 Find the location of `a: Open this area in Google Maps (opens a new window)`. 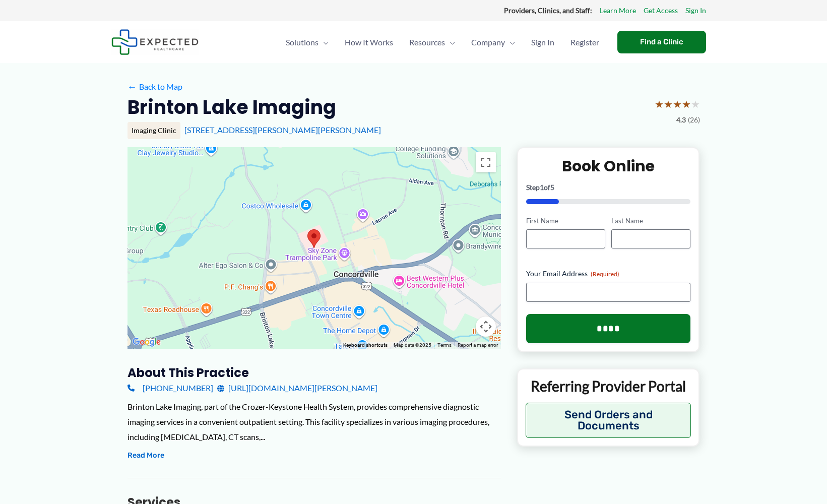

a: Open this area in Google Maps (opens a new window) is located at coordinates (147, 342).